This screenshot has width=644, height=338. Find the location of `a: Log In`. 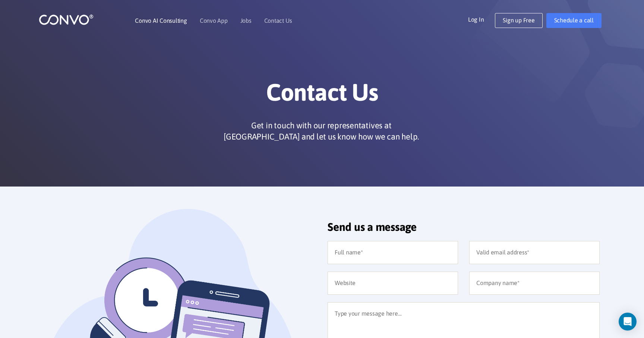

a: Log In is located at coordinates (482, 19).